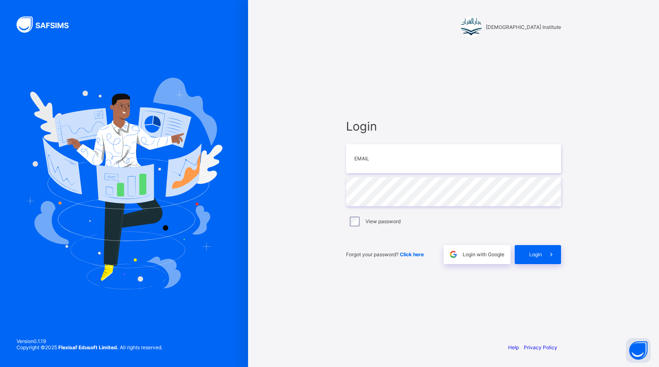 This screenshot has height=367, width=659. What do you see at coordinates (483, 254) in the screenshot?
I see `span: Login with Google` at bounding box center [483, 254].